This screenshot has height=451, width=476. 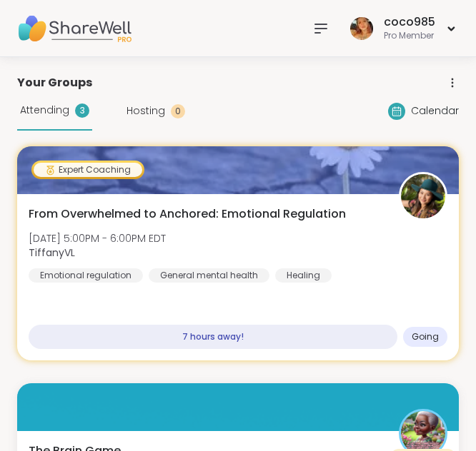 I want to click on span: Hosting, so click(x=145, y=111).